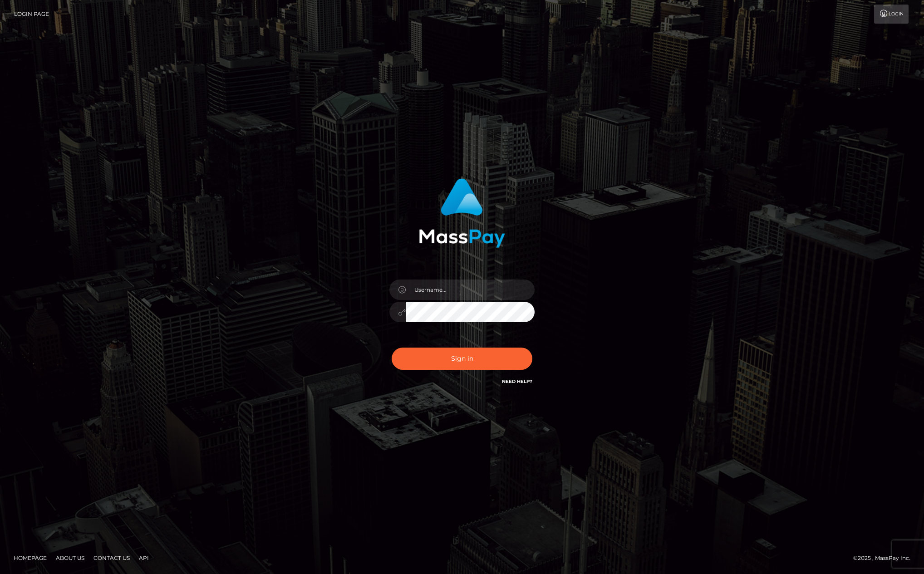 The width and height of the screenshot is (924, 574). What do you see at coordinates (462, 358) in the screenshot?
I see `button: Sign in` at bounding box center [462, 358].